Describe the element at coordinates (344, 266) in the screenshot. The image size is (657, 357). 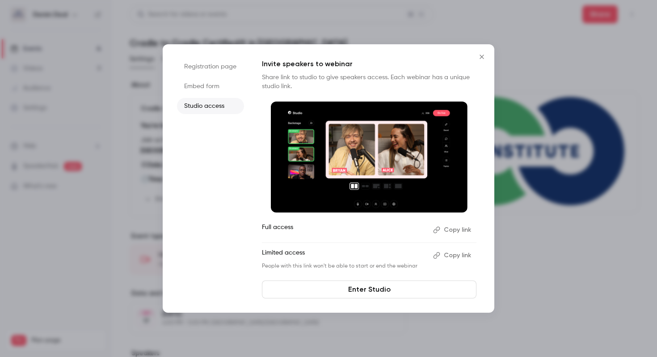
I see `p: People with this link won't be able to start or end the webinar` at that location.